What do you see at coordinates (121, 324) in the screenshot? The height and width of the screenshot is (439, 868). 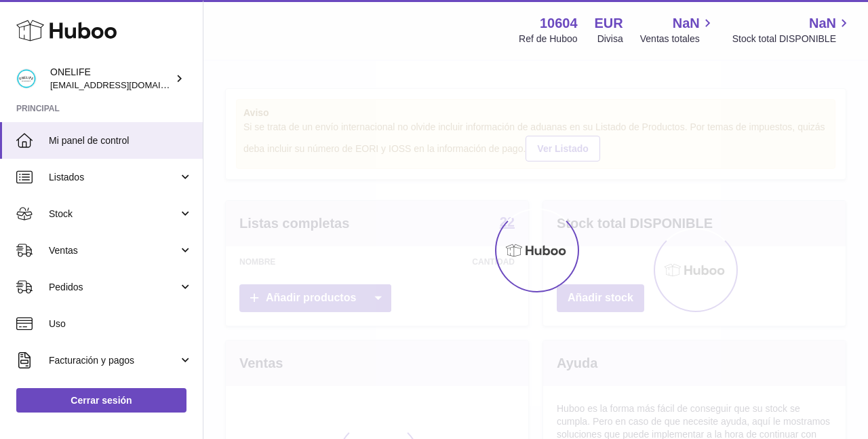 I see `span: Uso` at bounding box center [121, 324].